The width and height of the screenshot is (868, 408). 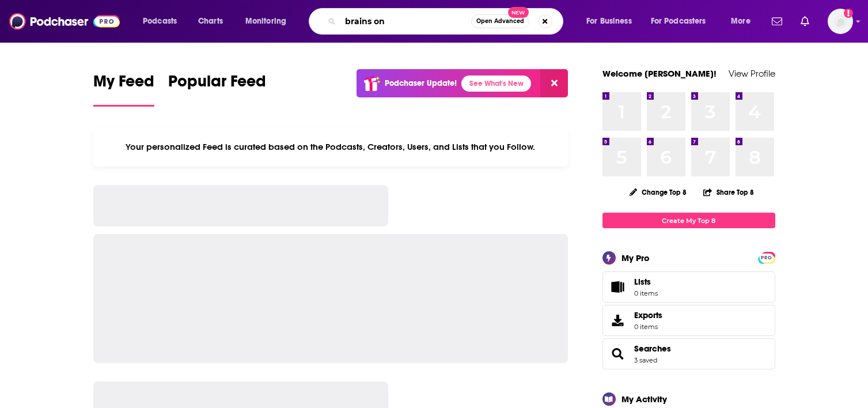 What do you see at coordinates (840, 21) in the screenshot?
I see `img: User Profile` at bounding box center [840, 21].